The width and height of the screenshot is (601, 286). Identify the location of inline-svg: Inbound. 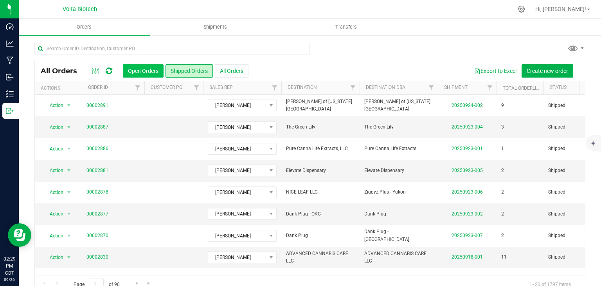
(10, 77).